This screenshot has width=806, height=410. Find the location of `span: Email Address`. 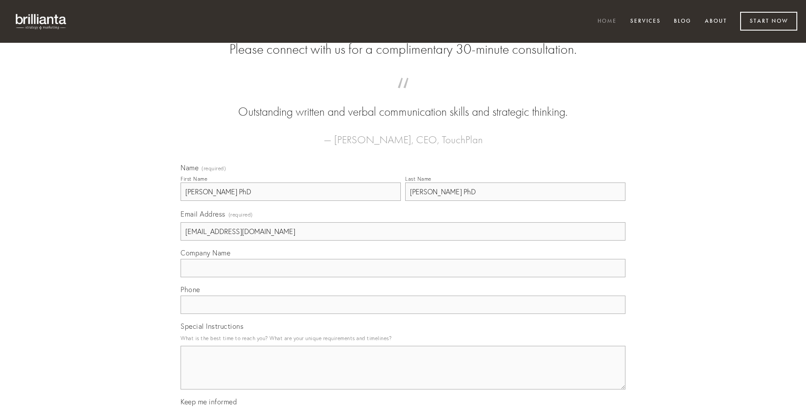

span: Email Address is located at coordinates (203, 214).